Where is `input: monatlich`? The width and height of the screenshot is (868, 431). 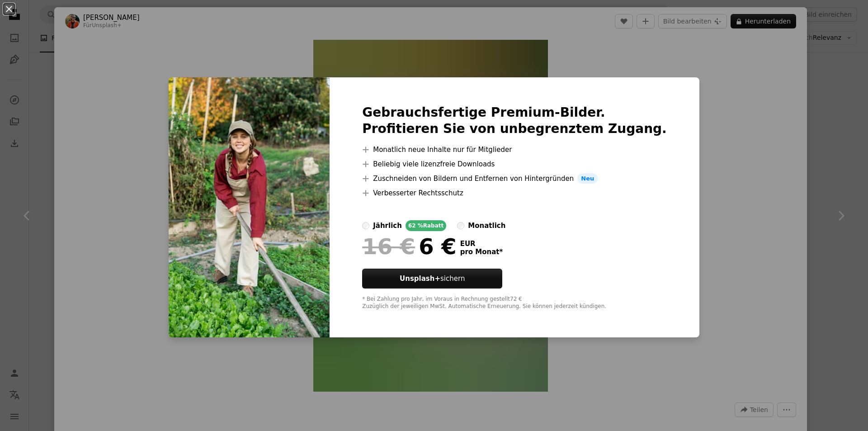 input: monatlich is located at coordinates (461, 226).